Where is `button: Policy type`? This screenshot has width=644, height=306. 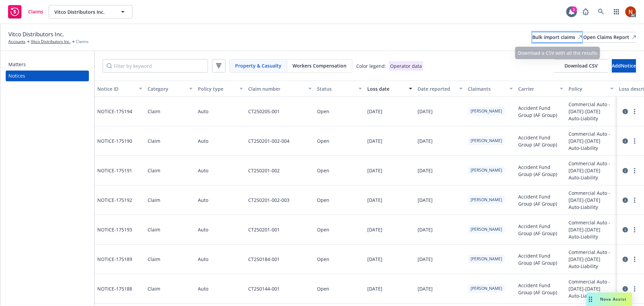
button: Policy type is located at coordinates (220, 89).